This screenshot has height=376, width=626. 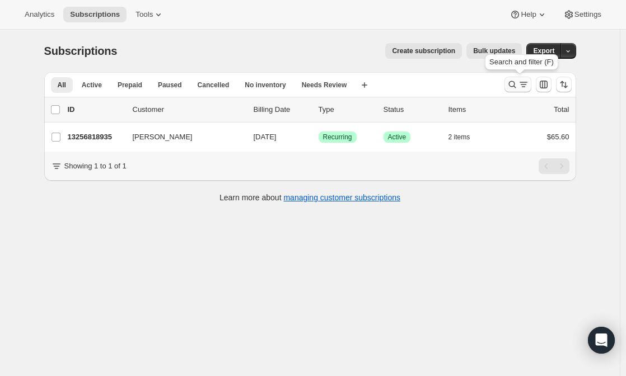 What do you see at coordinates (561, 110) in the screenshot?
I see `p: Total` at bounding box center [561, 110].